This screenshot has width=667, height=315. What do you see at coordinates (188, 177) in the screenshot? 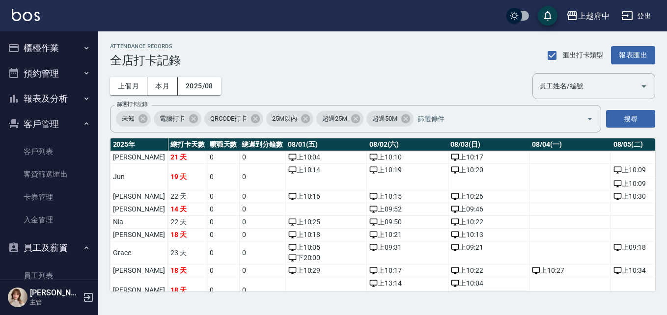
I see `td: 19 天` at bounding box center [188, 177].